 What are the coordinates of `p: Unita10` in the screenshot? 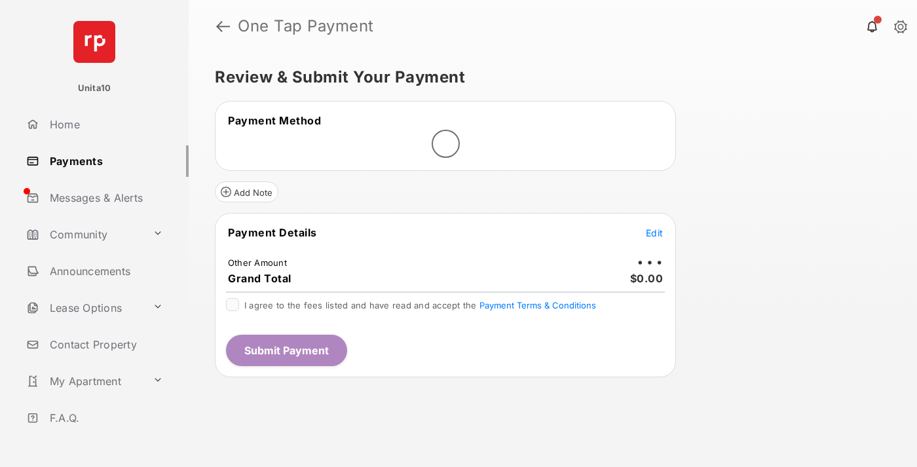 It's located at (94, 88).